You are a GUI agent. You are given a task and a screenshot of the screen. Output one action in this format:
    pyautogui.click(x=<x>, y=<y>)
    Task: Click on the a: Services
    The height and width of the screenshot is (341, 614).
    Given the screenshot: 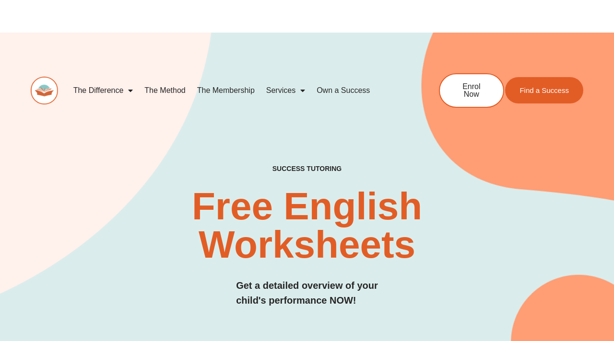 What is the action you would take?
    pyautogui.click(x=285, y=91)
    